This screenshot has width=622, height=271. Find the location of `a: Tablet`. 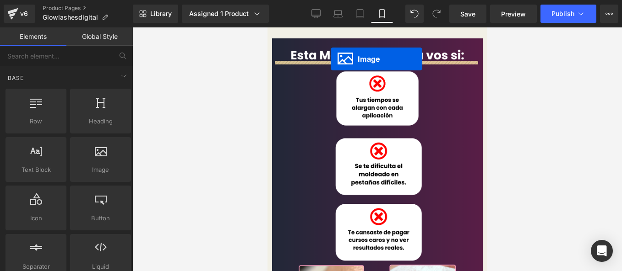

a: Tablet is located at coordinates (360, 14).